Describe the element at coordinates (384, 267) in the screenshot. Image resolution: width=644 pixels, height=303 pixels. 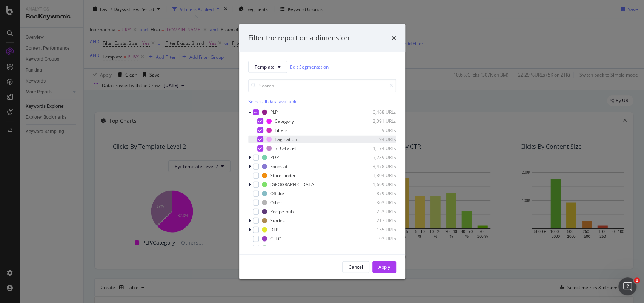
I see `button: Apply` at that location.